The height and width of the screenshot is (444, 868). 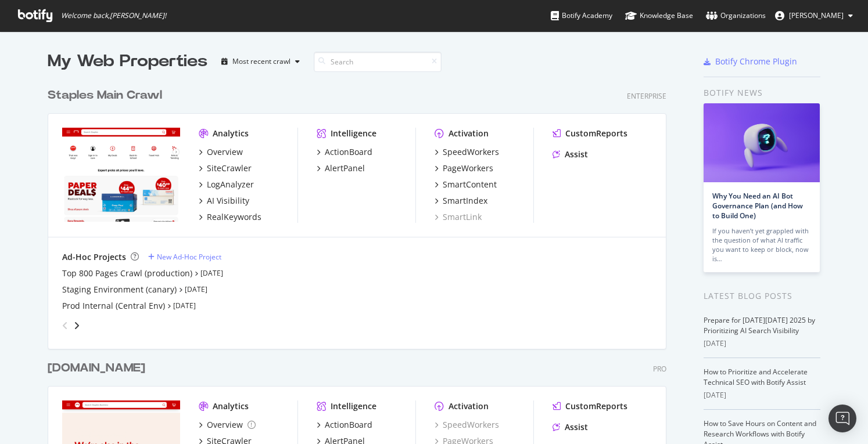 I want to click on a: Staples Main Crawl, so click(x=107, y=96).